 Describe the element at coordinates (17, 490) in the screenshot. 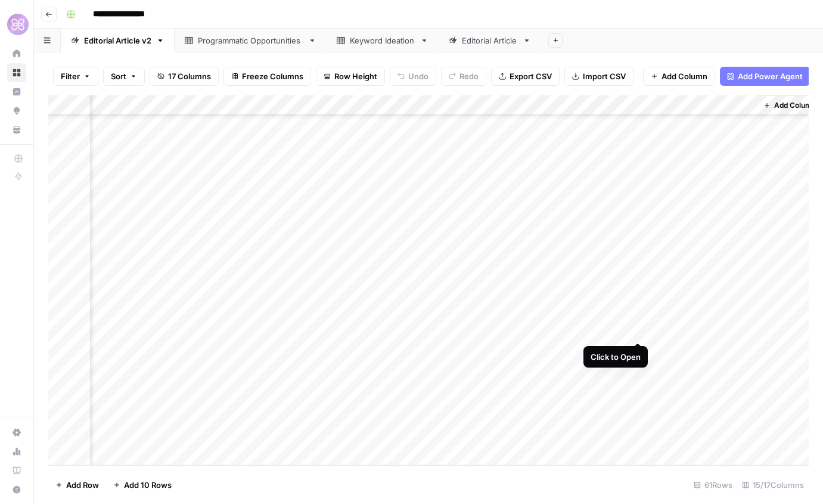

I see `button: Help + Support` at that location.